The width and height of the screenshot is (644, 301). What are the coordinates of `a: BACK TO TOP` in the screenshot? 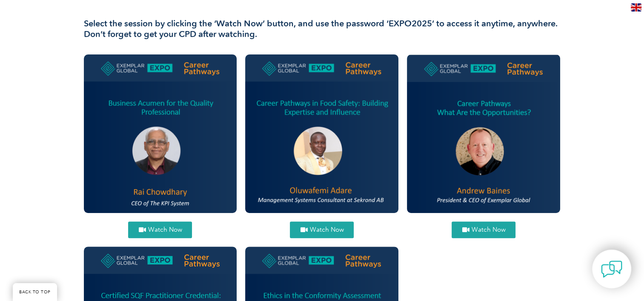 It's located at (35, 292).